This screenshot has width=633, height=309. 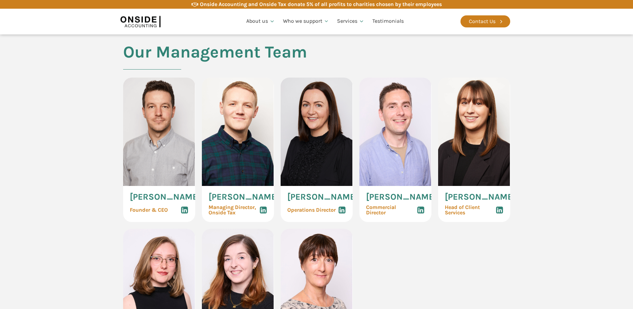 What do you see at coordinates (232, 210) in the screenshot?
I see `span: Managing Director, Onside Tax` at bounding box center [232, 210].